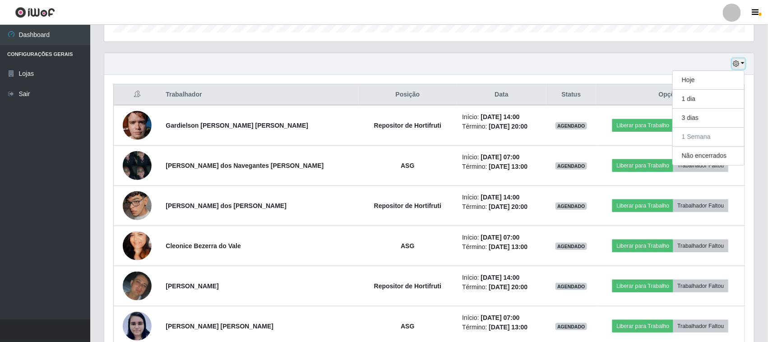  Describe the element at coordinates (137, 286) in the screenshot. I see `img: 1755107121932.jpeg` at that location.